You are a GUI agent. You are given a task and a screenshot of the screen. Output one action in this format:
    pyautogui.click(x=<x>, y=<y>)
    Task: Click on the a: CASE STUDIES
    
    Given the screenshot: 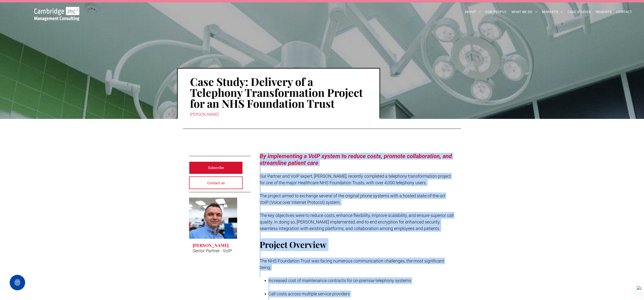 What is the action you would take?
    pyautogui.click(x=579, y=12)
    